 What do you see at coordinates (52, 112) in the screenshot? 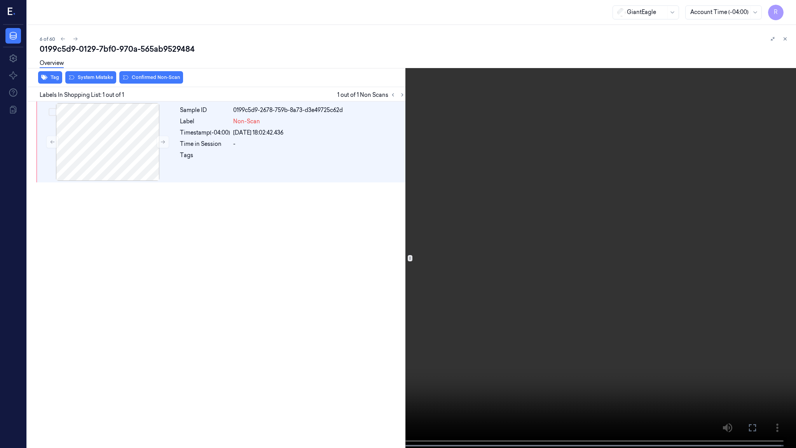
I see `button: Select row` at bounding box center [52, 112].